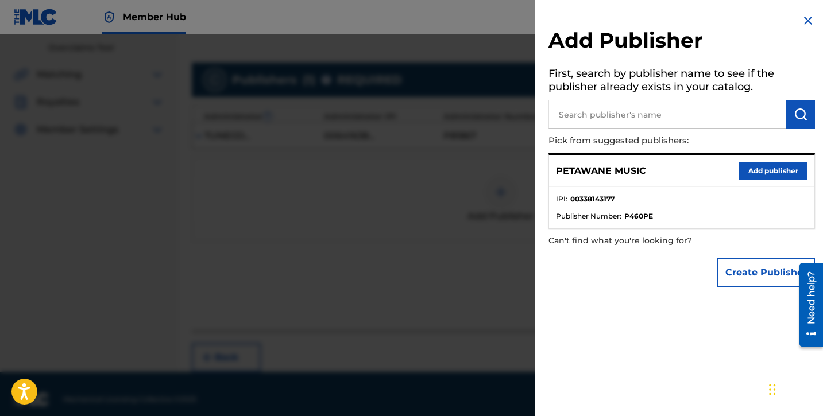  Describe the element at coordinates (639, 217) in the screenshot. I see `strong: P460PE` at that location.